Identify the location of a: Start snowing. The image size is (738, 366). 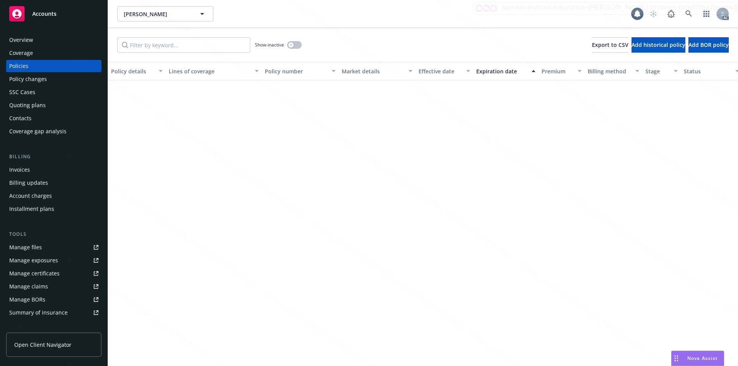
(653, 14).